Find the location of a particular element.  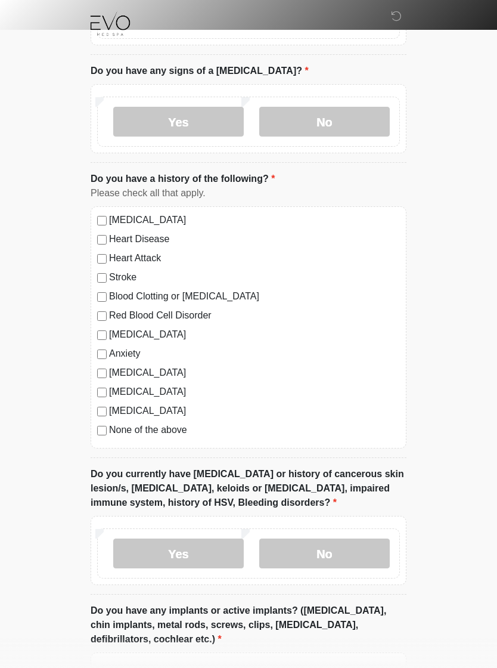

input: None of the above is located at coordinates (102, 430).